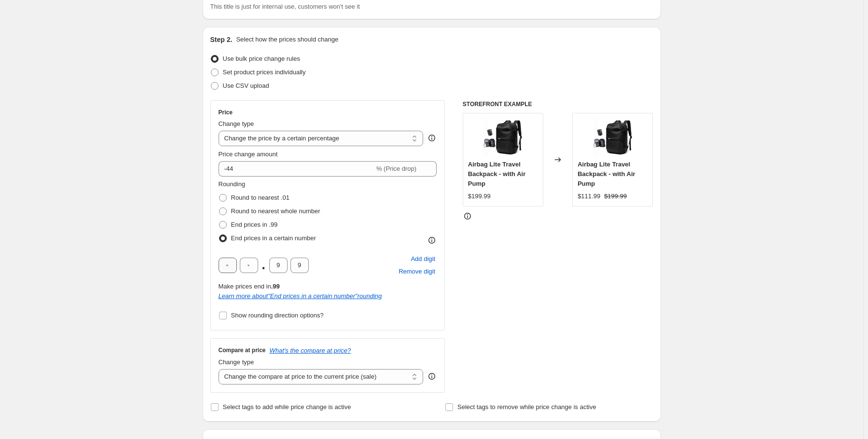 The width and height of the screenshot is (868, 439). Describe the element at coordinates (275, 211) in the screenshot. I see `span: Round to nearest whole number` at that location.